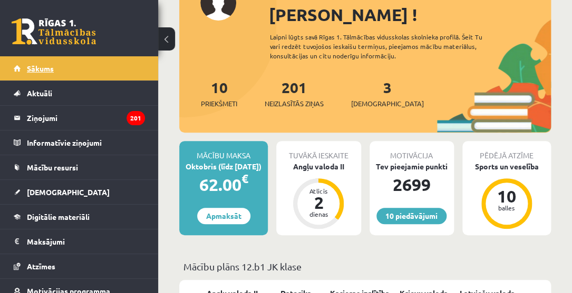  I want to click on i: 201, so click(135, 118).